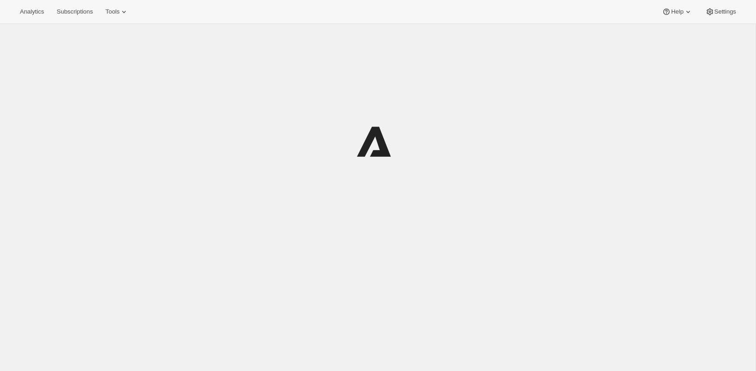 This screenshot has width=756, height=371. Describe the element at coordinates (75, 12) in the screenshot. I see `button: Subscriptions` at that location.